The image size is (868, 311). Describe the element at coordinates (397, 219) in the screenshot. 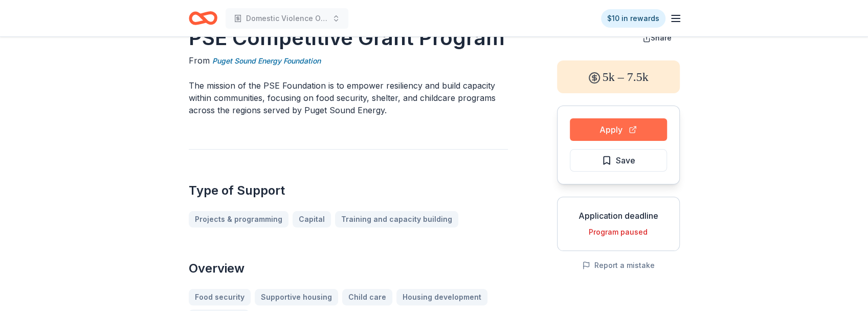

I see `a: Training and capacity building` at that location.